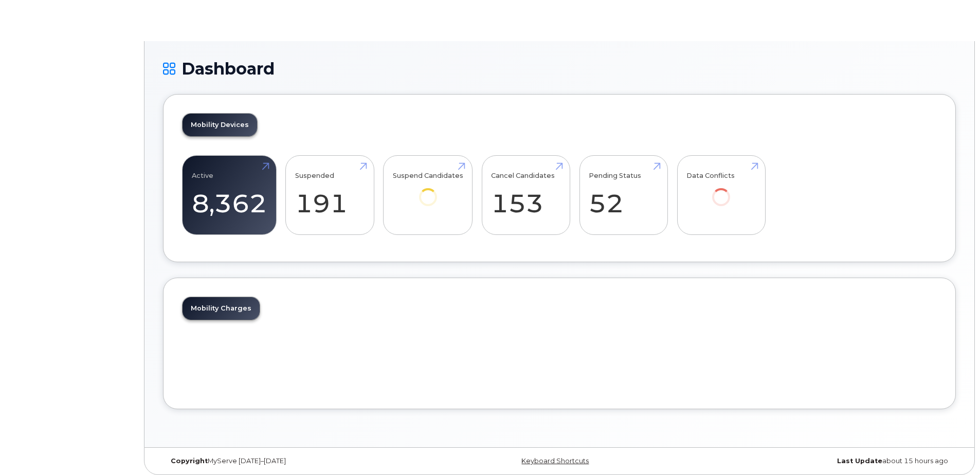 The image size is (980, 475). Describe the element at coordinates (189, 460) in the screenshot. I see `strong: Copyright` at that location.